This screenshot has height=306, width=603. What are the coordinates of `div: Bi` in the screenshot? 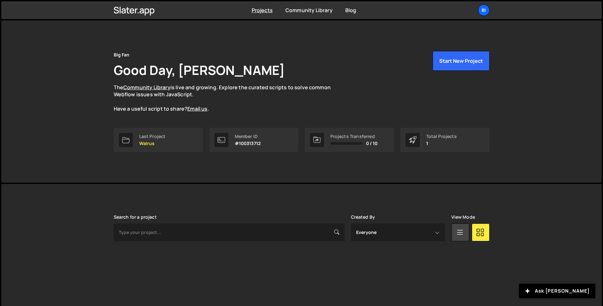 It's located at (484, 10).